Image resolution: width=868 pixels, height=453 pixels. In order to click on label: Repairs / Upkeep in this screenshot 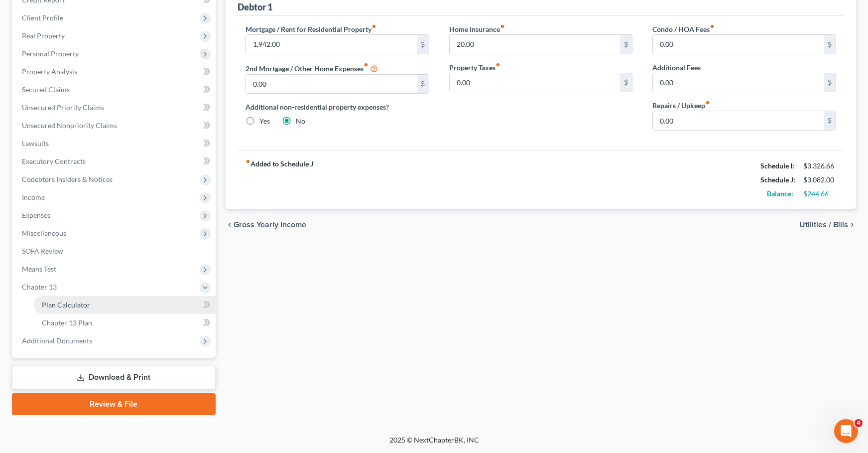, I will do `click(681, 105)`.